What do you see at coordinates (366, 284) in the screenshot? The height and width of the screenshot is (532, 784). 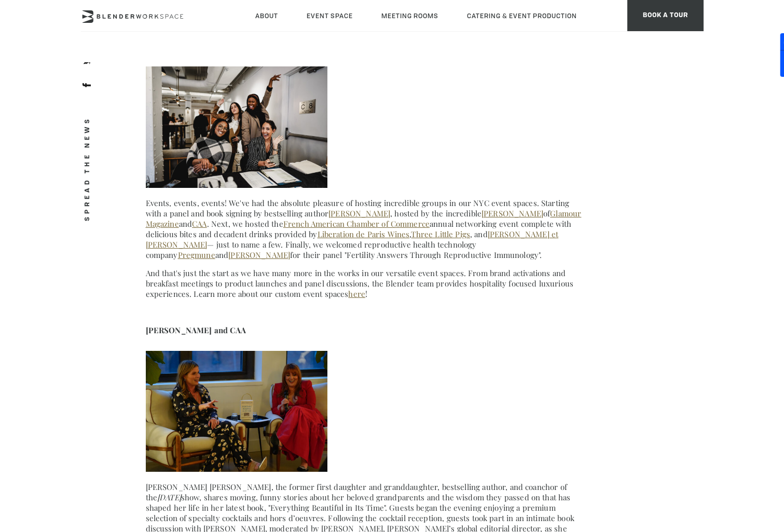 I see `p: And that's just the start as we have many more in the works in our versatile event spaces. From b...` at bounding box center [366, 284].